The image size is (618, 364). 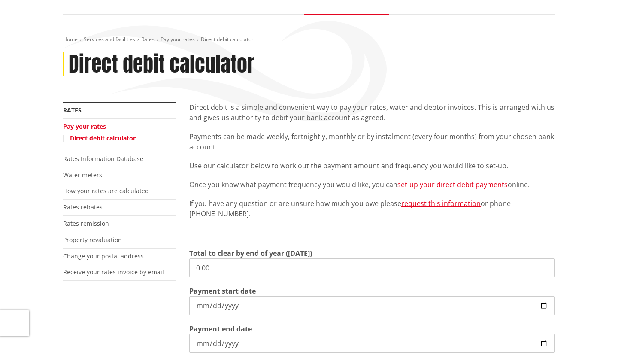 What do you see at coordinates (82, 175) in the screenshot?
I see `a: Water meters` at bounding box center [82, 175].